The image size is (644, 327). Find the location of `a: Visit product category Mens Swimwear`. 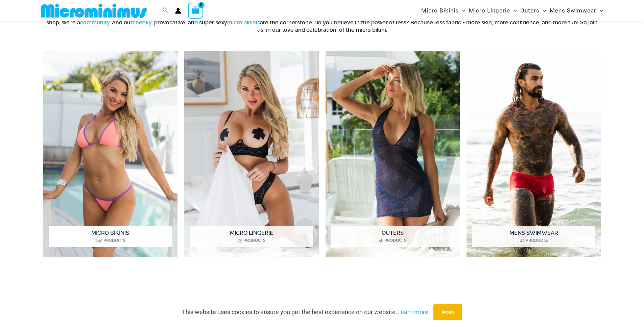

a: Visit product category Mens Swimwear is located at coordinates (534, 154).